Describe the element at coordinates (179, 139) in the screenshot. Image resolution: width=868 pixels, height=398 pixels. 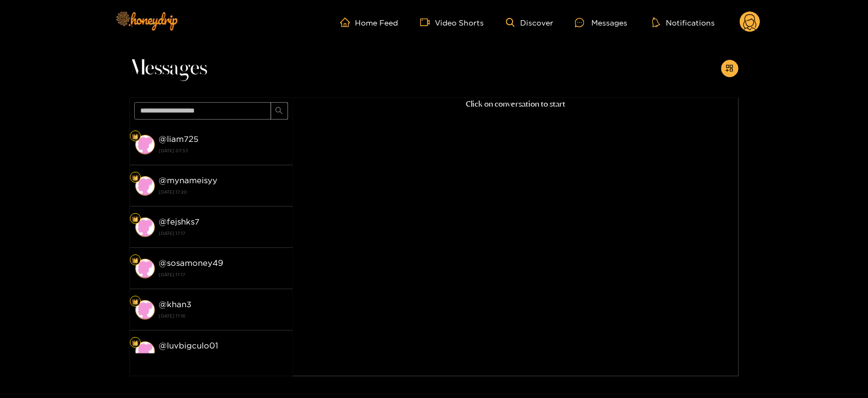
I see `strong: @ liam725` at that location.